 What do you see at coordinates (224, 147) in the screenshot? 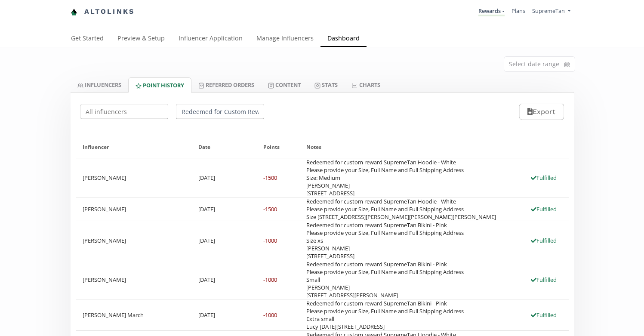
I see `div: Date` at bounding box center [224, 147].